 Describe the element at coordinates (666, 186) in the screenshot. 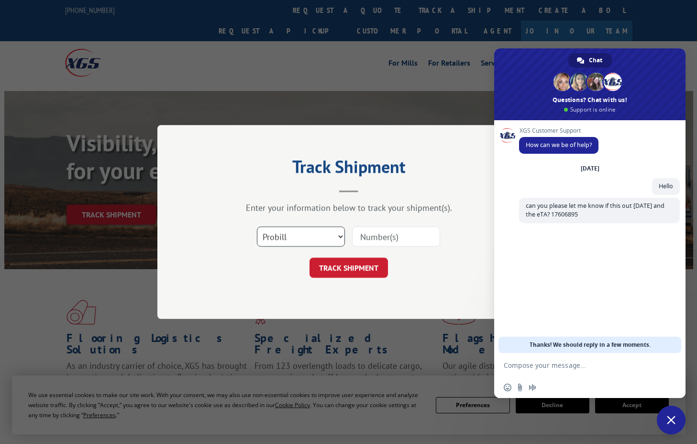

I see `span: Hello` at that location.